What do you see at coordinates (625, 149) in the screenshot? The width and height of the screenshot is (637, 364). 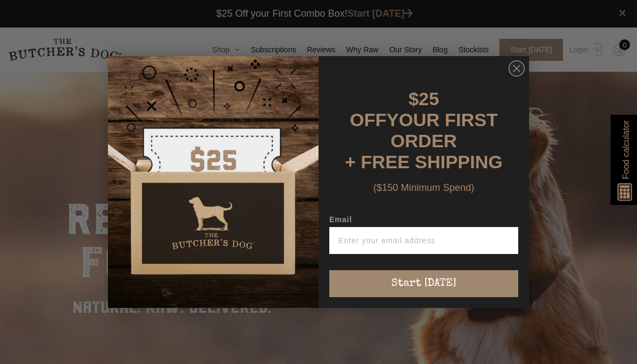 I see `span: Food calculator` at bounding box center [625, 149].